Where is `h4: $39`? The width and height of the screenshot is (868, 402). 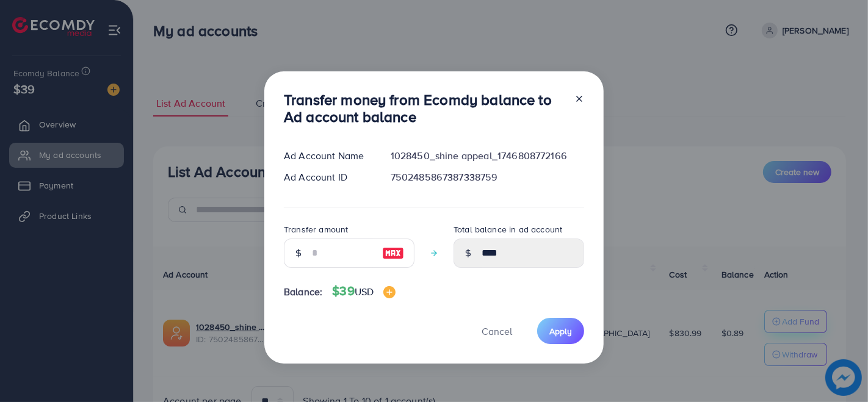
h4: $39 is located at coordinates (364, 292).